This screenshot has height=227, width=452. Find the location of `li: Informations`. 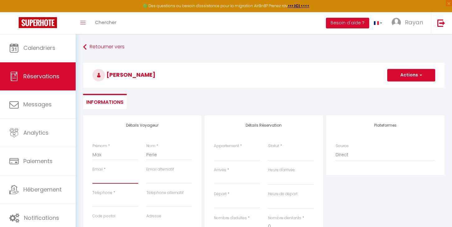

li: Informations is located at coordinates (105, 101).